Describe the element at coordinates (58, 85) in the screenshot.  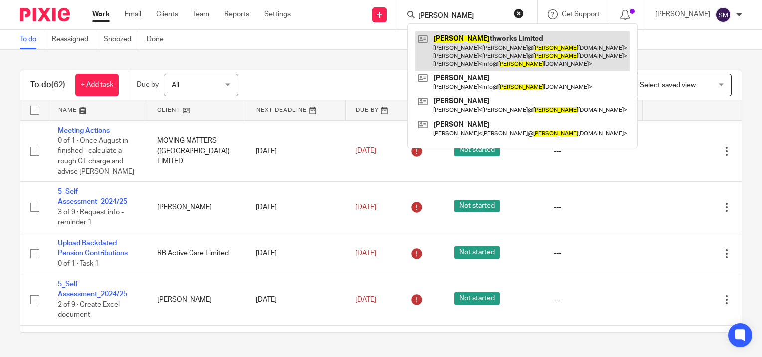
I see `span: (62)` at that location.